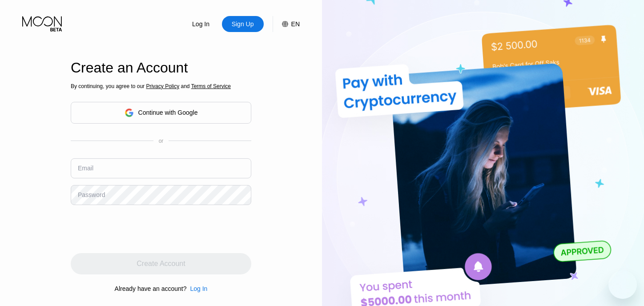  I want to click on div: Already have an account?, so click(151, 289).